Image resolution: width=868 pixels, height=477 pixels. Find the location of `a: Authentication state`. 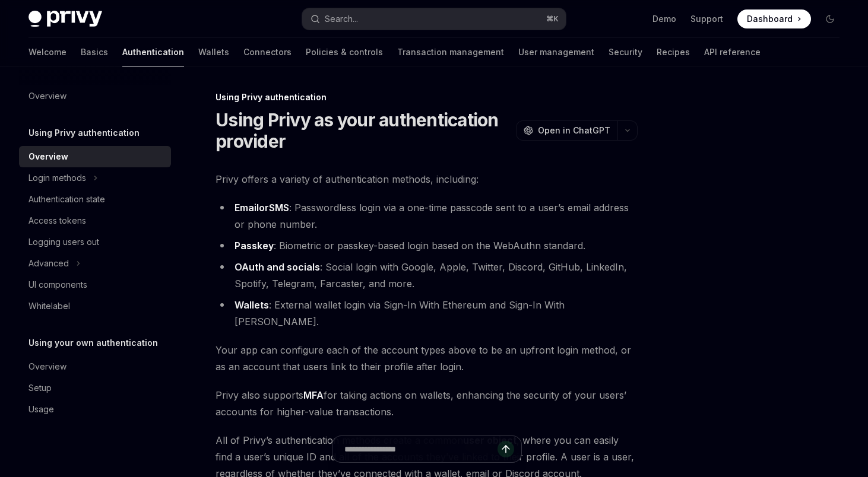

a: Authentication state is located at coordinates (95, 200).